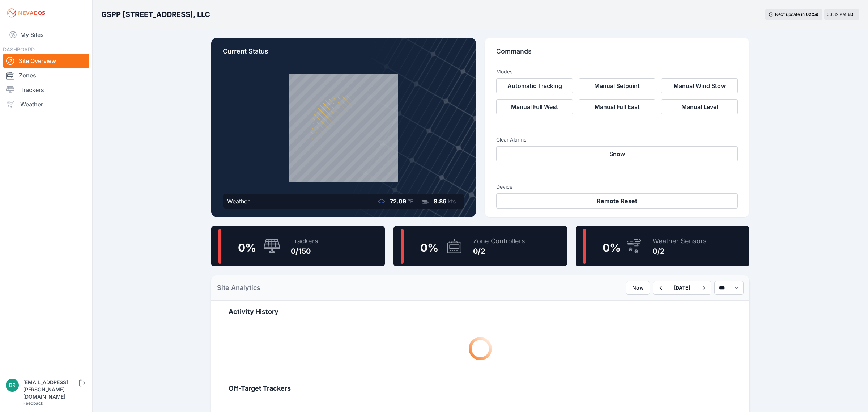  What do you see at coordinates (46, 89) in the screenshot?
I see `a: Trackers` at bounding box center [46, 89].